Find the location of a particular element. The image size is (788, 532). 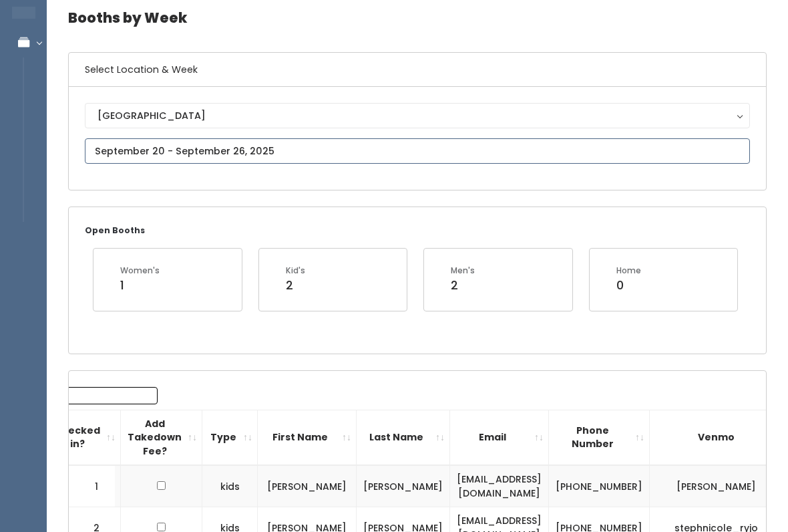

th: Phone Number: activate to sort column ascending is located at coordinates (599, 438).